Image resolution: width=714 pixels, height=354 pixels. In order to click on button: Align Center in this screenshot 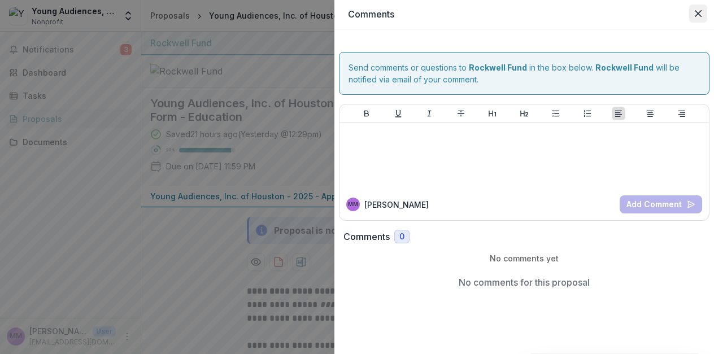, I will do `click(650, 114)`.